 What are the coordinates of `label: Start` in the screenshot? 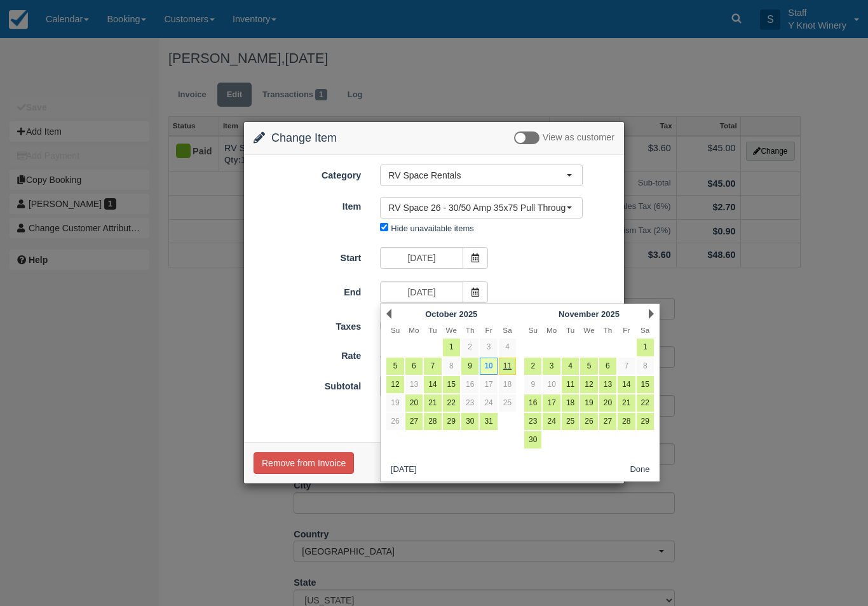 It's located at (307, 256).